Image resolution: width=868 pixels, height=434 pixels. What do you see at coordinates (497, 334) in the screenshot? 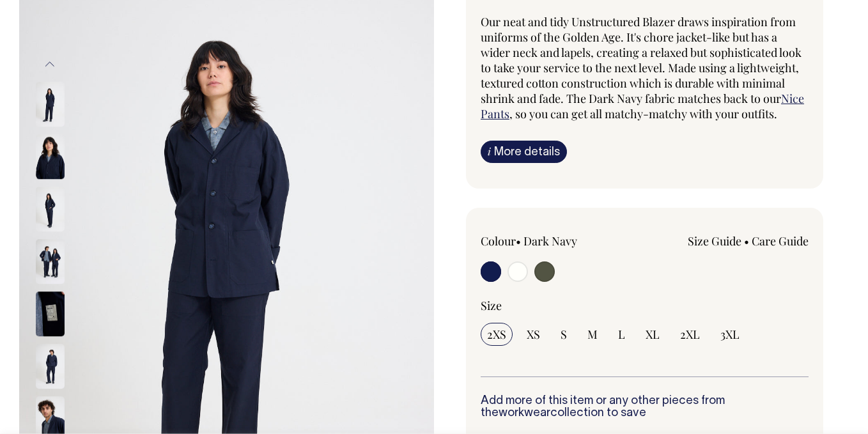
I see `span: 2XS` at bounding box center [497, 334].